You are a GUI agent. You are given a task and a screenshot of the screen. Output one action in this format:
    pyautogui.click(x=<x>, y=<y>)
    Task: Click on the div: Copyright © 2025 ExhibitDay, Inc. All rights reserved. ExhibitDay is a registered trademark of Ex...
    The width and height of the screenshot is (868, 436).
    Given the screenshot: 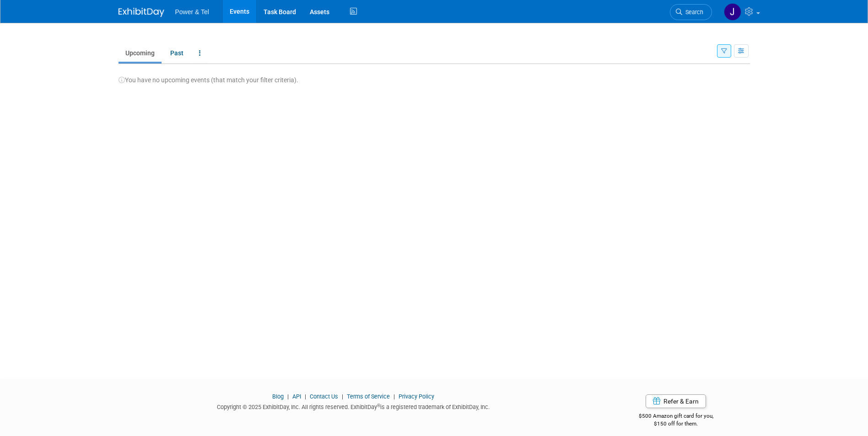 What is the action you would take?
    pyautogui.click(x=354, y=406)
    